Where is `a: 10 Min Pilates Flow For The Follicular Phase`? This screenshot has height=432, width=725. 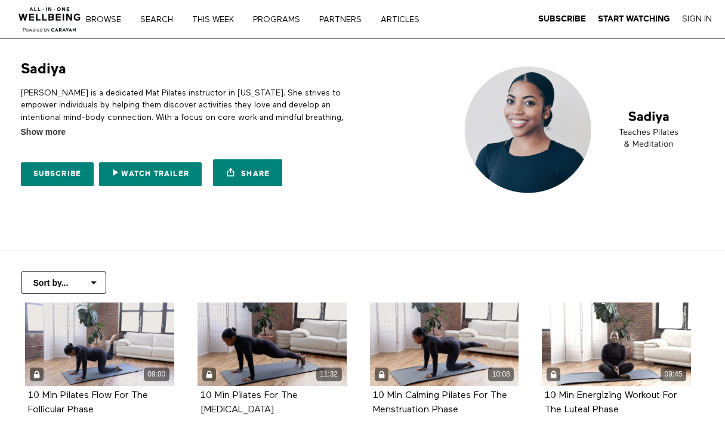 a: 10 Min Pilates Flow For The Follicular Phase is located at coordinates (88, 402).